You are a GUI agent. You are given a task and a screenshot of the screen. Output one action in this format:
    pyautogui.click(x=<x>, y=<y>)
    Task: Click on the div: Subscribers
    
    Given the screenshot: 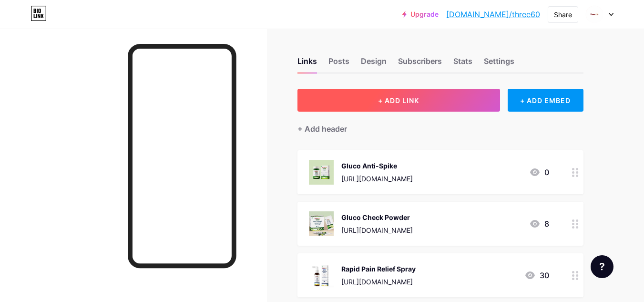 What is the action you would take?
    pyautogui.click(x=420, y=64)
    